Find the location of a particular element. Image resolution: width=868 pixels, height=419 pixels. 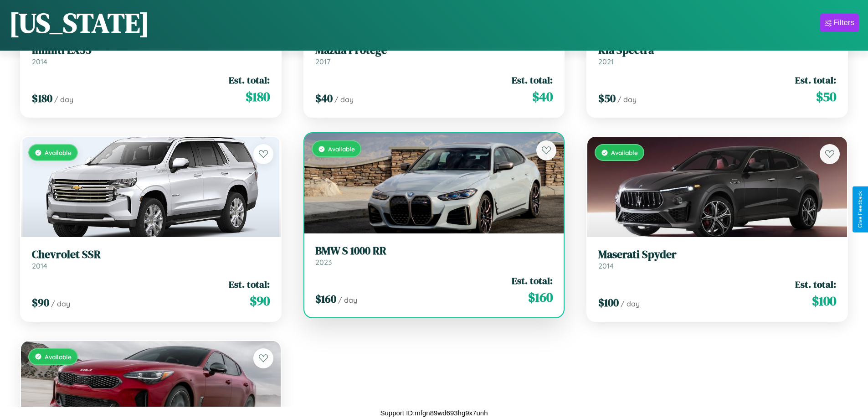

h3: BMW S 1000 RR is located at coordinates (434, 251).